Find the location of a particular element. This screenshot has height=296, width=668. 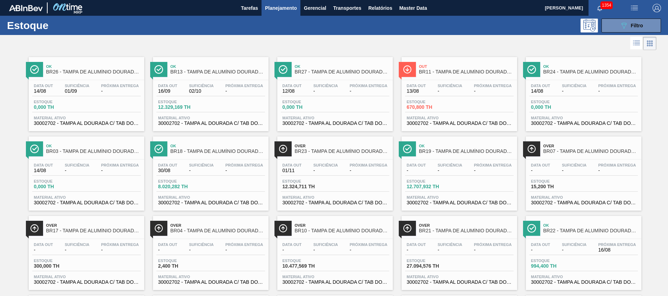

a: ÍconeOkBR19 - TAMPA DE ALUMÍNIO DOURADA TAB DOURADOData out-Suficiência-Próxima Entrega-Estoque12... is located at coordinates (458, 171).